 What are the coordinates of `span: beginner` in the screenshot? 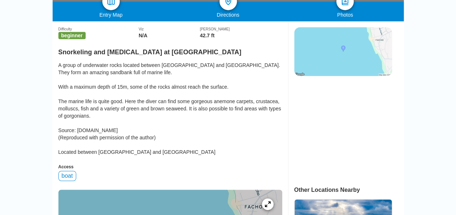 It's located at (72, 36).